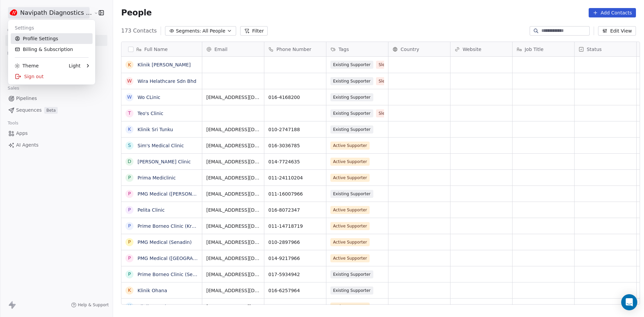 The width and height of the screenshot is (644, 317). What do you see at coordinates (51, 38) in the screenshot?
I see `a: Profile Settings` at bounding box center [51, 38].